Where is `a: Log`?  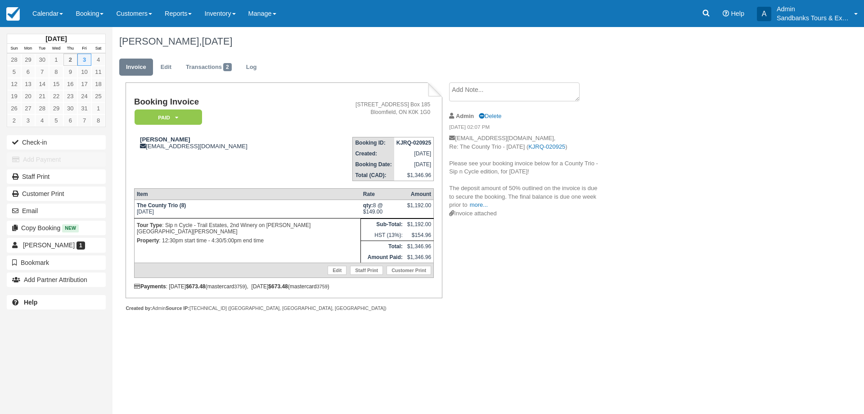 a: Log is located at coordinates (252, 67).